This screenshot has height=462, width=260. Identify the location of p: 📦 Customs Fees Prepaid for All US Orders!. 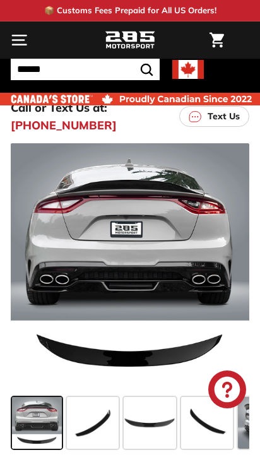
(130, 11).